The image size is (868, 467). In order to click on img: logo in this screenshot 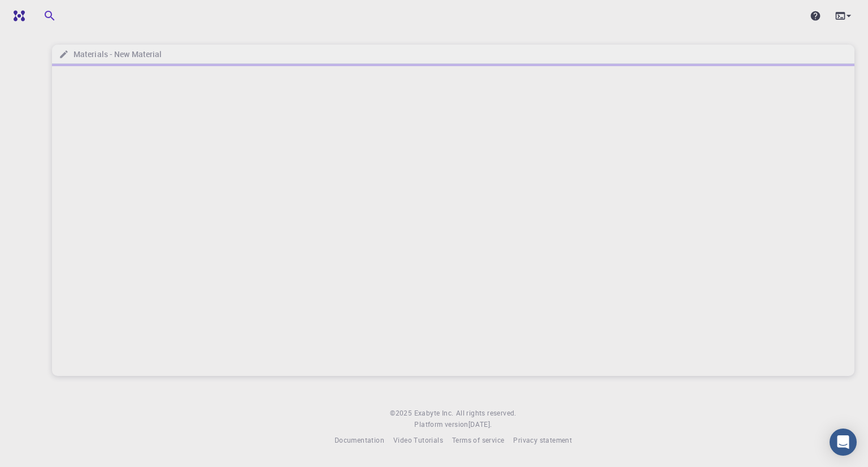, I will do `click(17, 16)`.